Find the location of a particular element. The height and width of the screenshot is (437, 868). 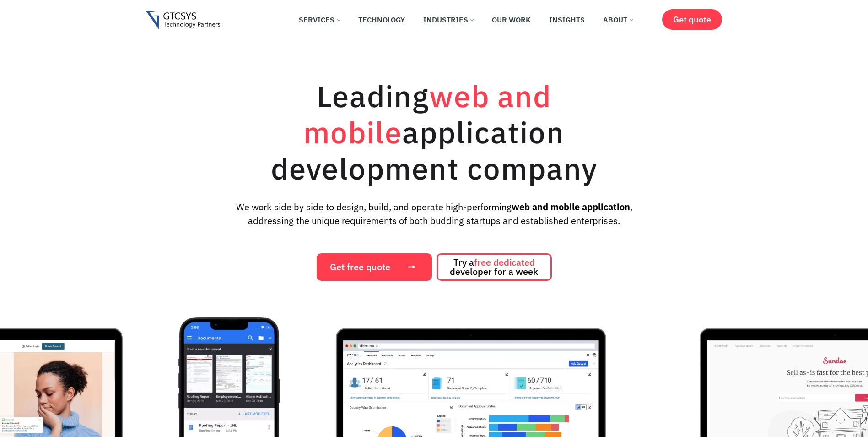

a: Technology is located at coordinates (382, 20).